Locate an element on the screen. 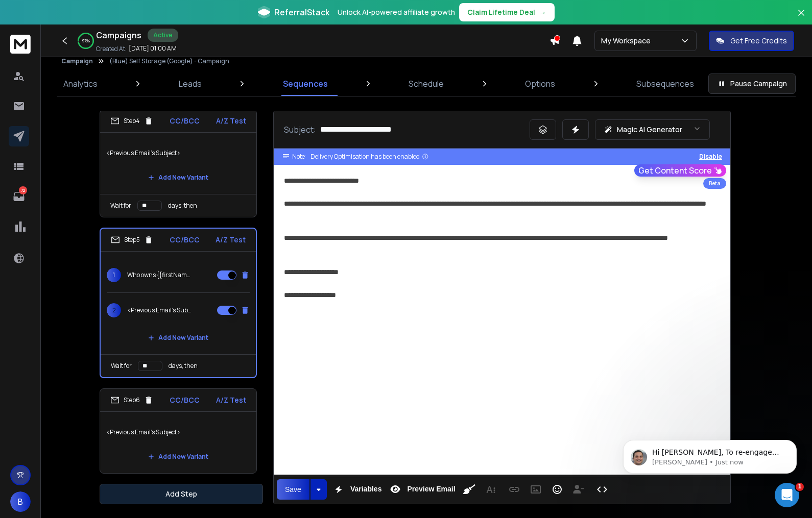 This screenshot has width=812, height=518. button: Close banner is located at coordinates (801, 18).